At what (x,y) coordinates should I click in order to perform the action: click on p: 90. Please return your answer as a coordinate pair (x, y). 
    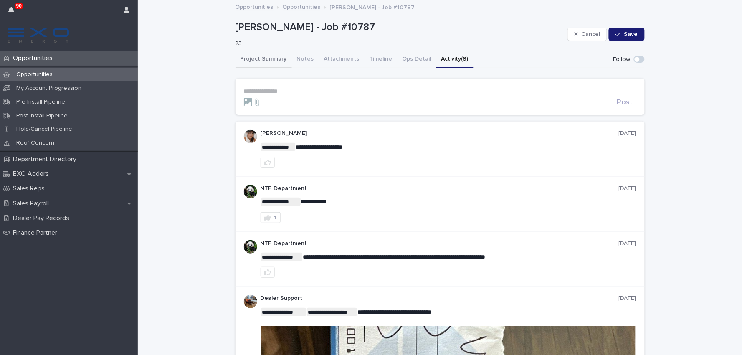
    Looking at the image, I should click on (19, 6).